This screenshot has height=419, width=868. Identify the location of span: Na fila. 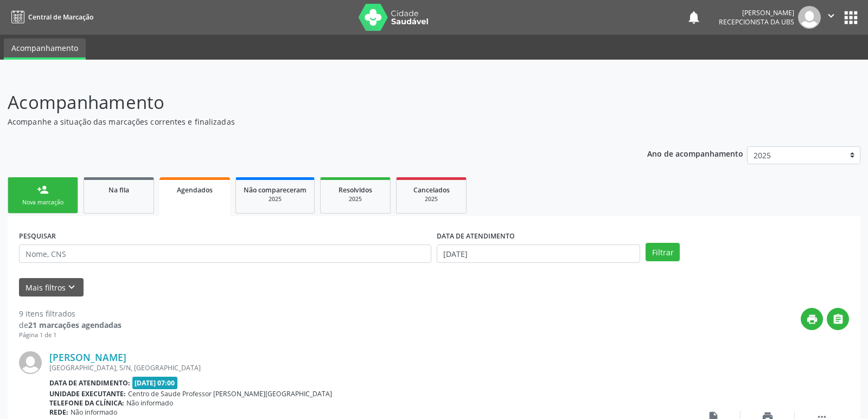
(119, 190).